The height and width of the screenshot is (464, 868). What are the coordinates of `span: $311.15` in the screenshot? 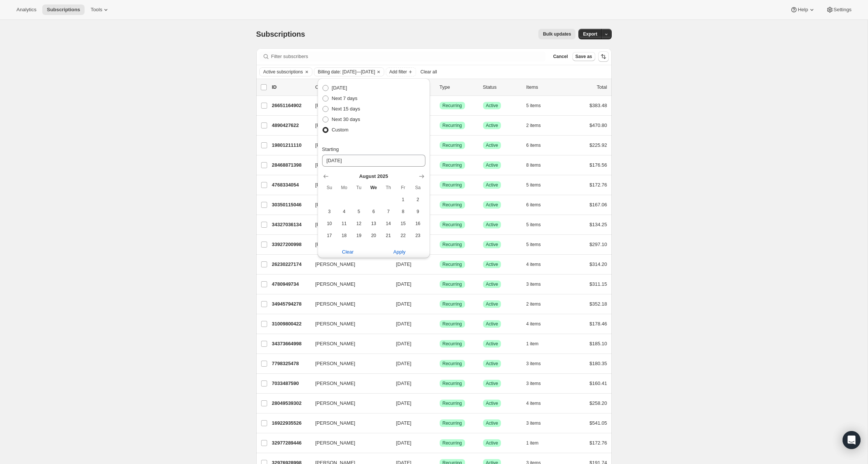 It's located at (598, 283).